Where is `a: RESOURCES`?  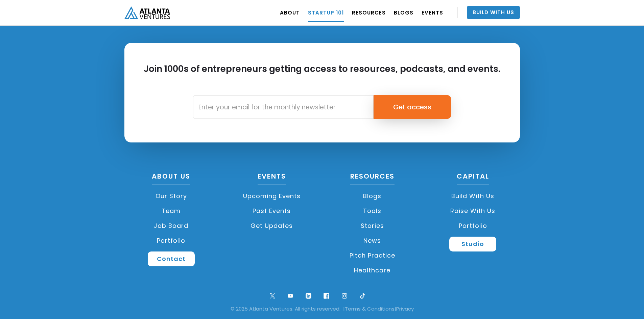 a: RESOURCES is located at coordinates (369, 12).